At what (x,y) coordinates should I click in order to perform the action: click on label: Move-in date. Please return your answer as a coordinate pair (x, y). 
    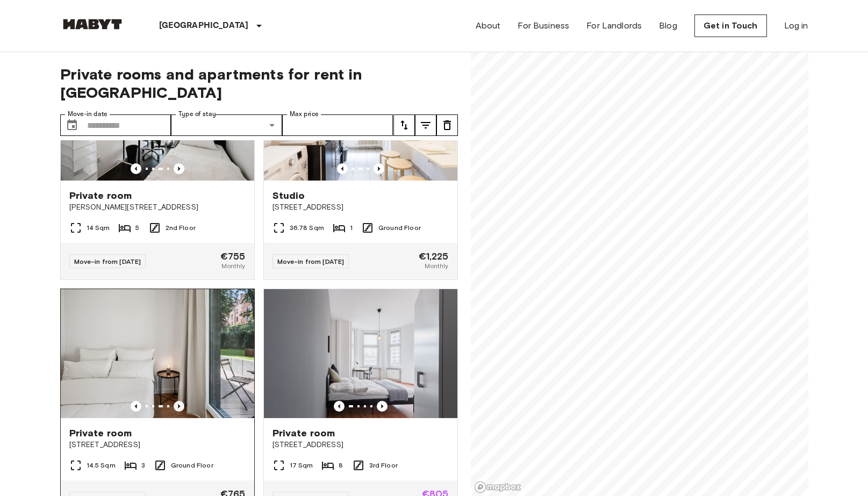
    Looking at the image, I should click on (88, 114).